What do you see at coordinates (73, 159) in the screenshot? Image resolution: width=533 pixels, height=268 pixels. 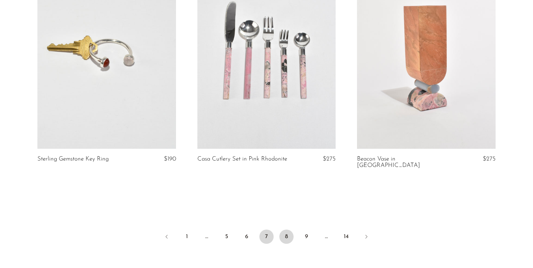 I see `a: Sterling Gemstone Key Ring` at bounding box center [73, 159].